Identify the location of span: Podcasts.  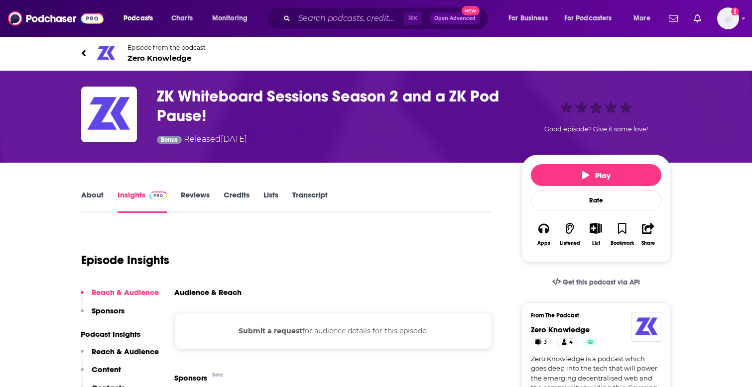
(138, 18).